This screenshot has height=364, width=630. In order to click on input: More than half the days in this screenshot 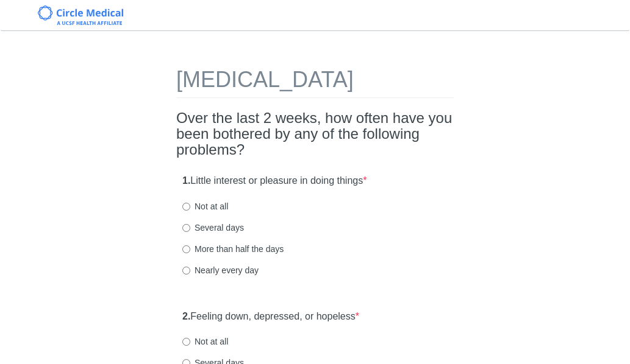, I will do `click(186, 249)`.